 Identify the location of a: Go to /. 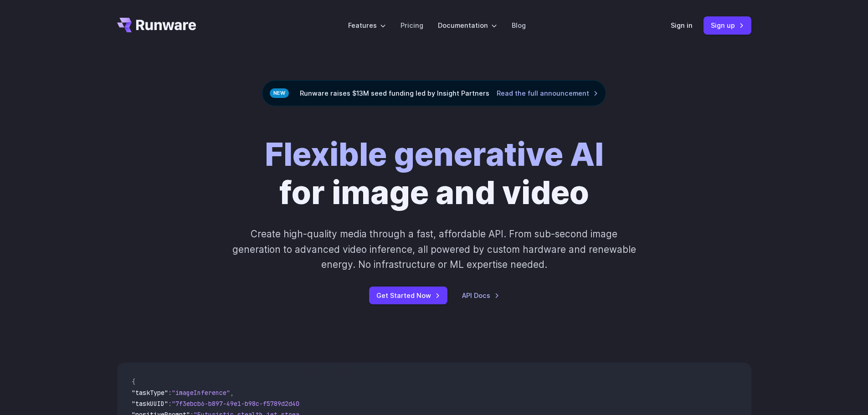
(157, 25).